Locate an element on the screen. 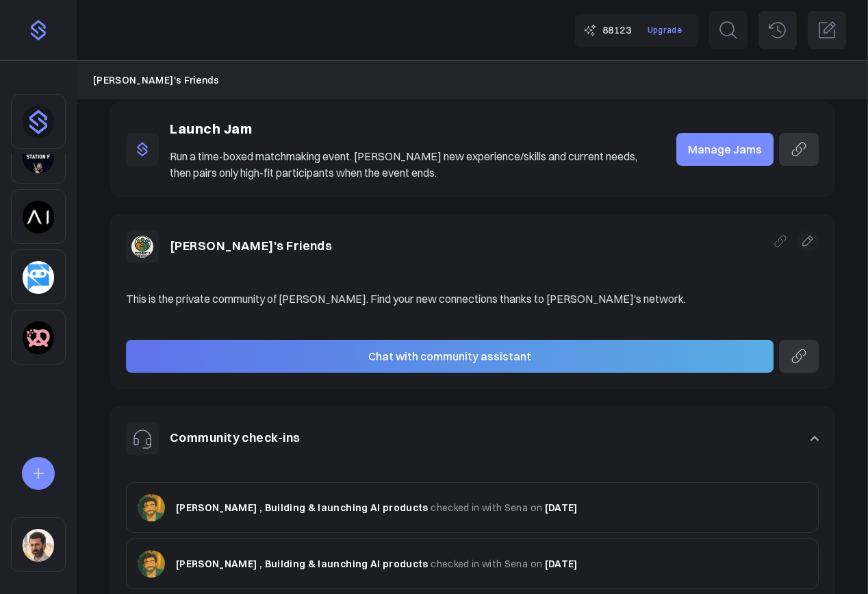 This screenshot has width=868, height=594. img: bitsandpretzels.com is located at coordinates (38, 337).